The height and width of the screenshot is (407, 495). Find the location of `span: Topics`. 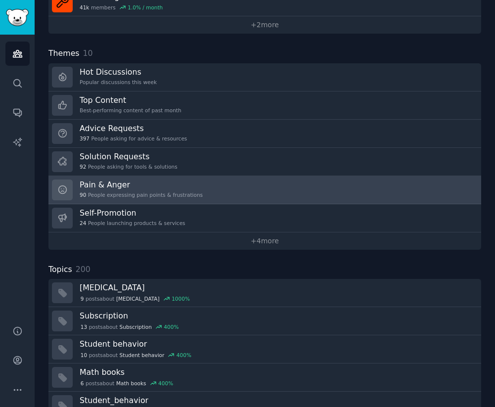

span: Topics is located at coordinates (60, 269).